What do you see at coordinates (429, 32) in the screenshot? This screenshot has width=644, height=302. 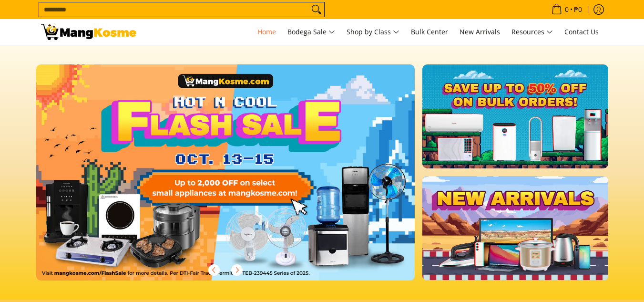 I see `a: Bulk Center` at bounding box center [429, 32].